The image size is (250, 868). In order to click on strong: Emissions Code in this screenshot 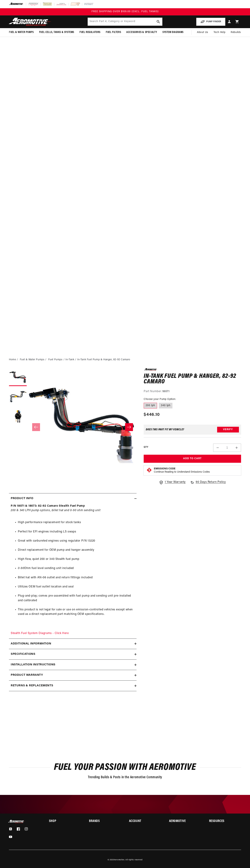, I will do `click(165, 469)`.